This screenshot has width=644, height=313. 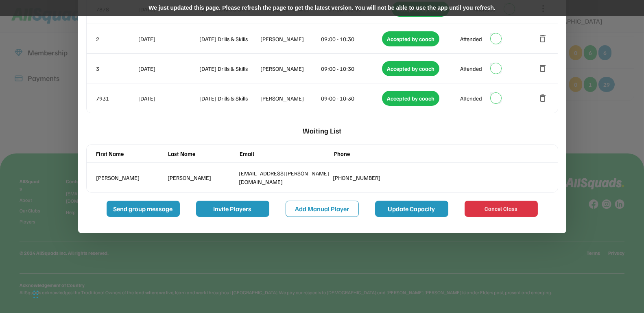 I want to click on div: 2, so click(x=117, y=38).